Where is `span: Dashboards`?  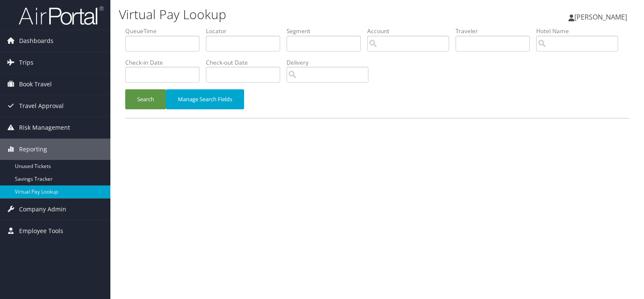
span: Dashboards is located at coordinates (36, 40).